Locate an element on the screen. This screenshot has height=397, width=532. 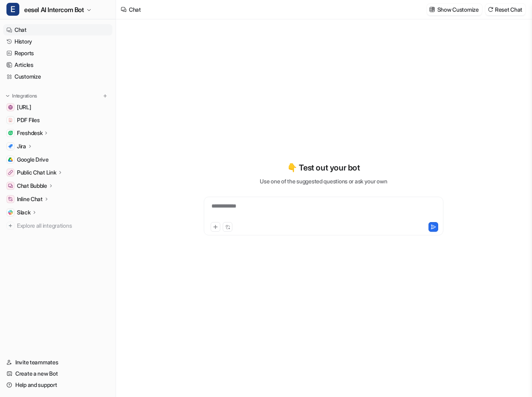
p: Integrations is located at coordinates (25, 96).